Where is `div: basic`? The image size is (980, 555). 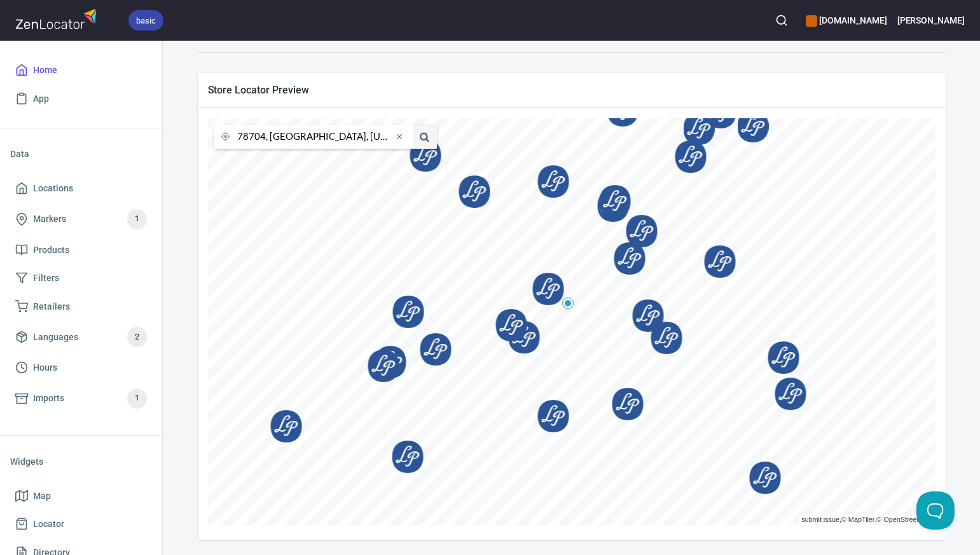 div: basic is located at coordinates (145, 21).